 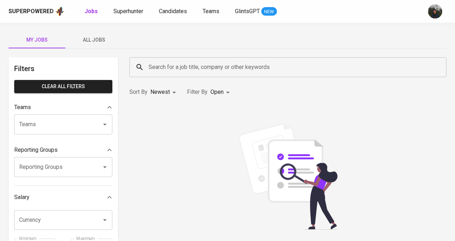 What do you see at coordinates (60, 11) in the screenshot?
I see `img: app logo` at bounding box center [60, 11].